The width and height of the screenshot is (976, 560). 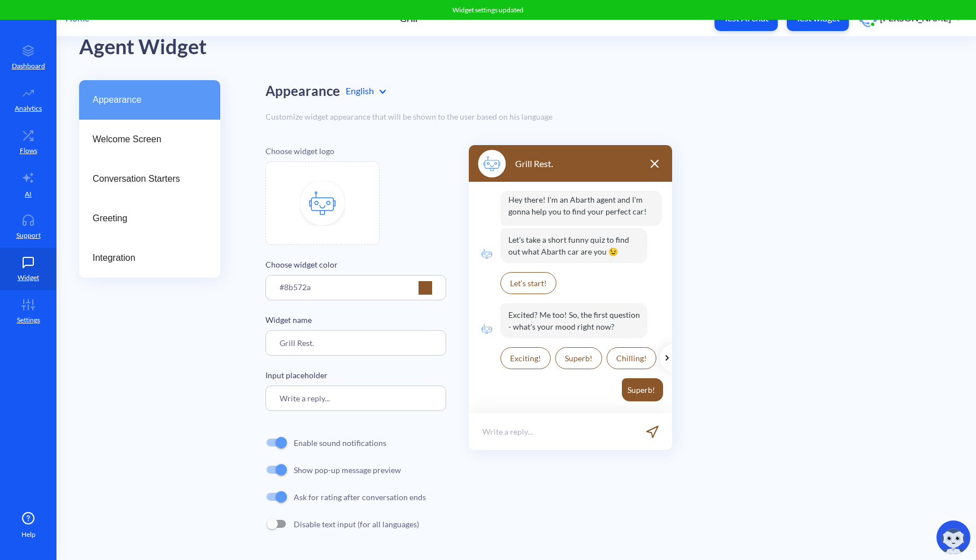 I want to click on span: Appearance, so click(x=145, y=100).